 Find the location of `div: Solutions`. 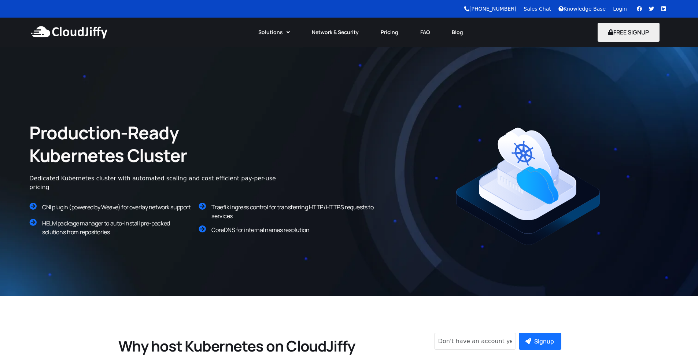

div: Solutions is located at coordinates (274, 32).